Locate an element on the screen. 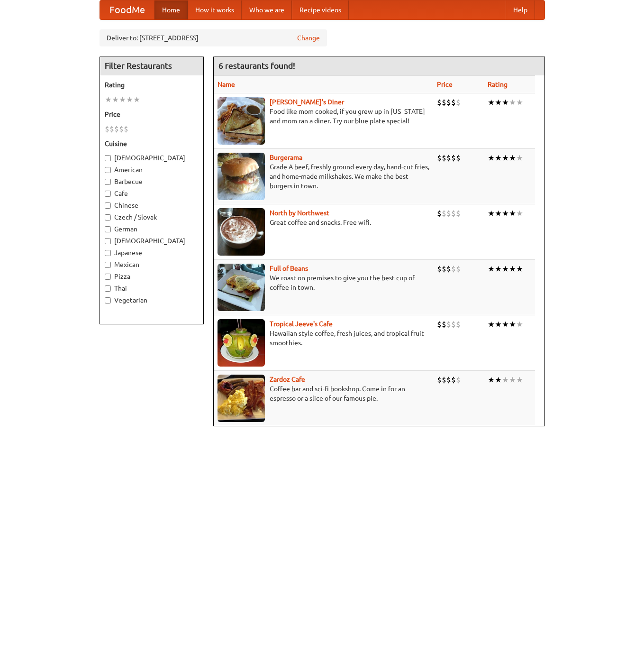  img: north.jpg is located at coordinates (241, 232).